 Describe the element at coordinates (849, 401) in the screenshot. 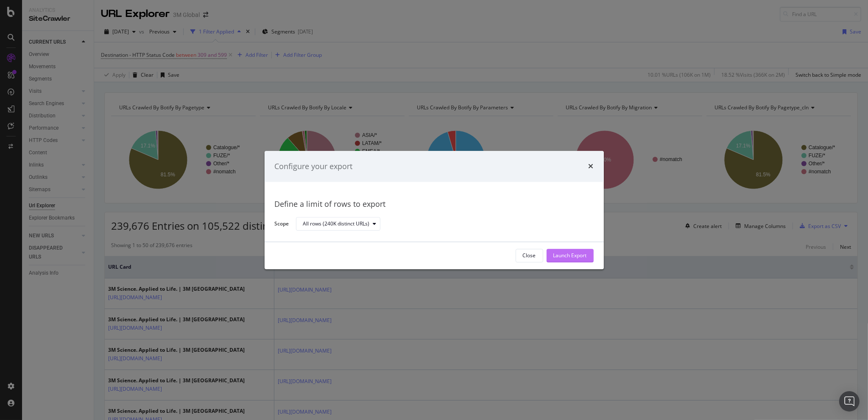

I see `div: Open Intercom Messenger` at that location.